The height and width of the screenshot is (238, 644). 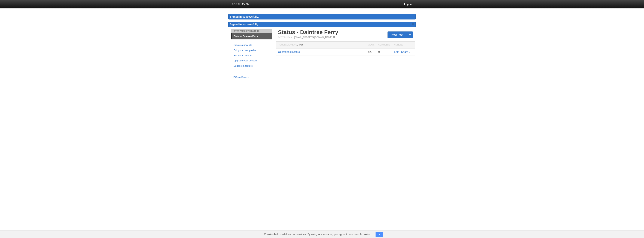 I want to click on a: Edit your account, so click(x=252, y=55).